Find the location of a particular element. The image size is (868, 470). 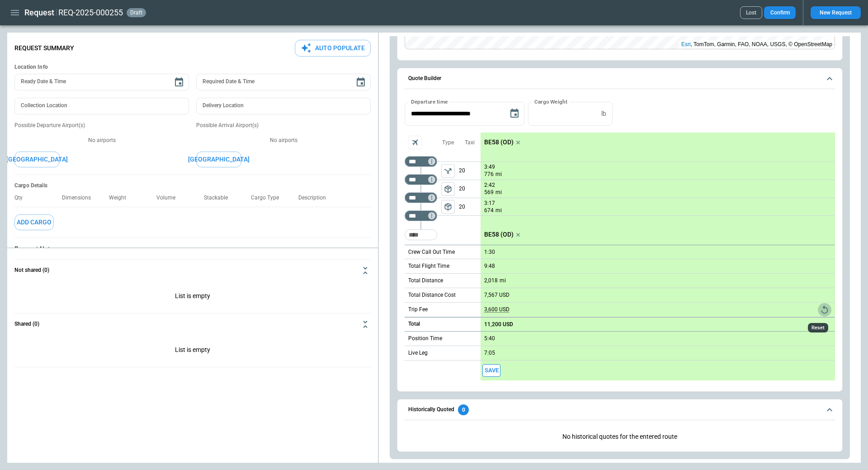

div: Quote Builder is located at coordinates (620, 241).